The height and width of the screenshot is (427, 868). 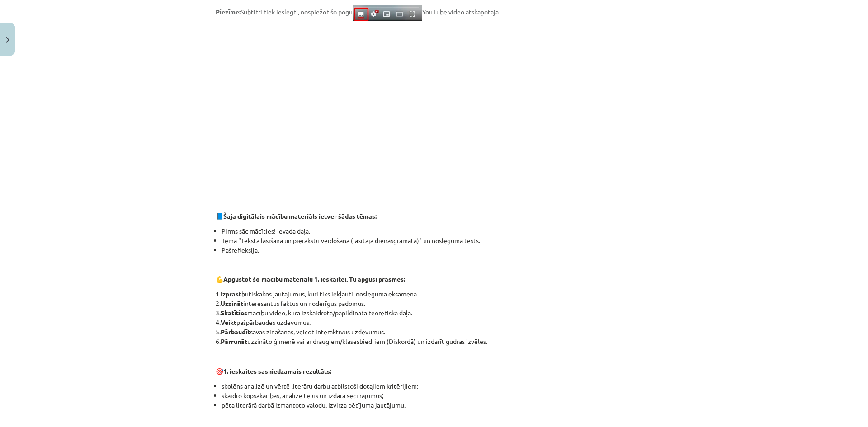 I want to click on li: Pirms sāc mācīties! Ievada daļa., so click(x=437, y=231).